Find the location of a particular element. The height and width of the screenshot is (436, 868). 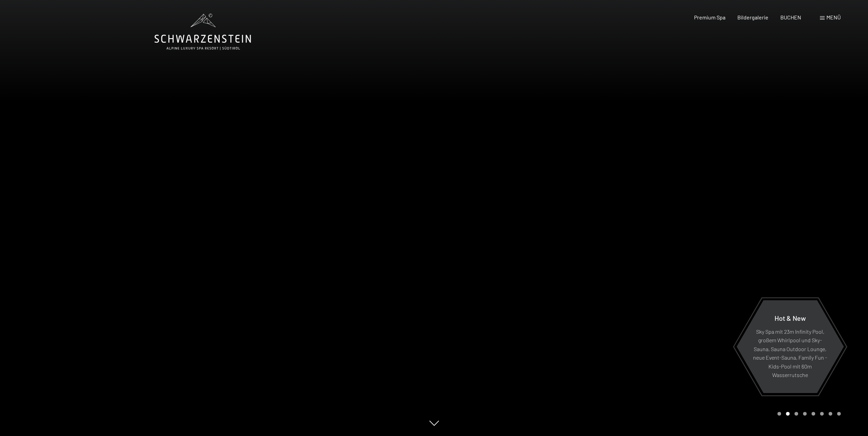

a: BUCHEN is located at coordinates (791, 17).